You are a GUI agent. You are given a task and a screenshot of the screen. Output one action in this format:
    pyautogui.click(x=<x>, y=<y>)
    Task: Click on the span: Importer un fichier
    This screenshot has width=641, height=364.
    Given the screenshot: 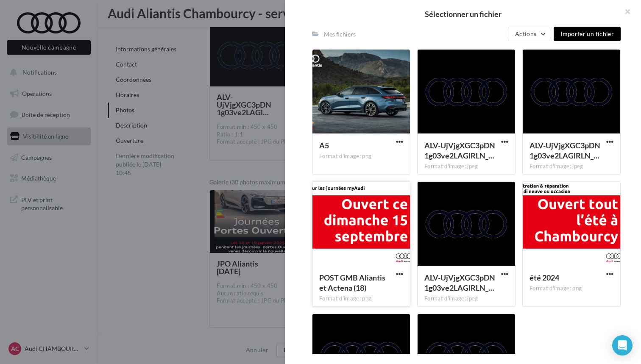 What is the action you would take?
    pyautogui.click(x=587, y=34)
    